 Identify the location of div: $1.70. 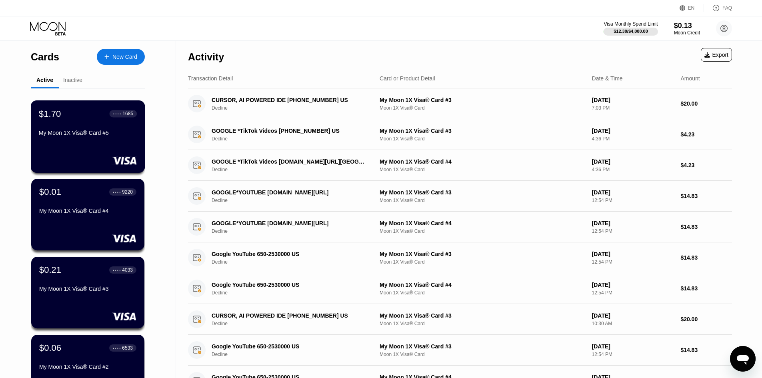
(50, 114).